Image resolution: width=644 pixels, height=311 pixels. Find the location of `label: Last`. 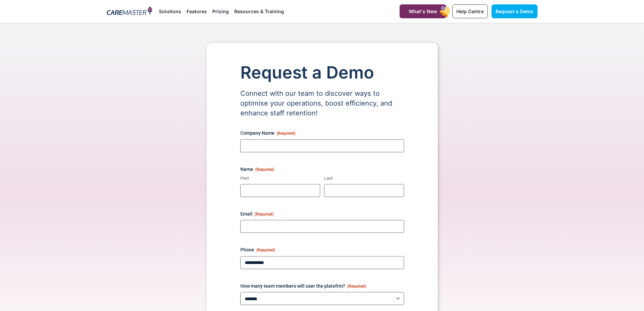

label: Last is located at coordinates (364, 178).